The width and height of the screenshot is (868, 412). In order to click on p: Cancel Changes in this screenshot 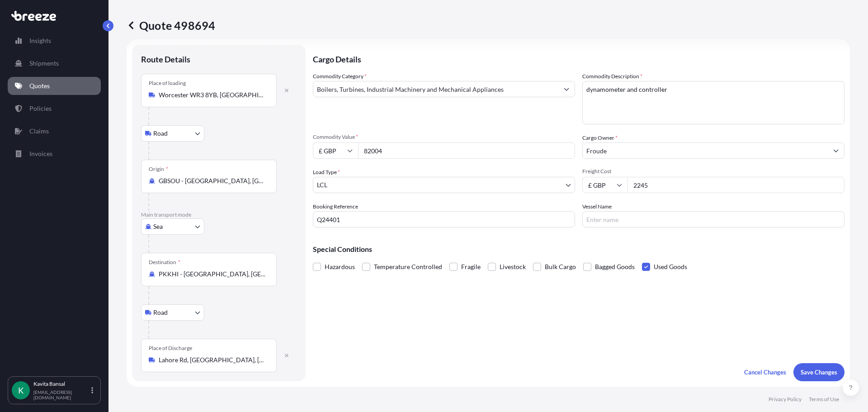, I will do `click(765, 372)`.